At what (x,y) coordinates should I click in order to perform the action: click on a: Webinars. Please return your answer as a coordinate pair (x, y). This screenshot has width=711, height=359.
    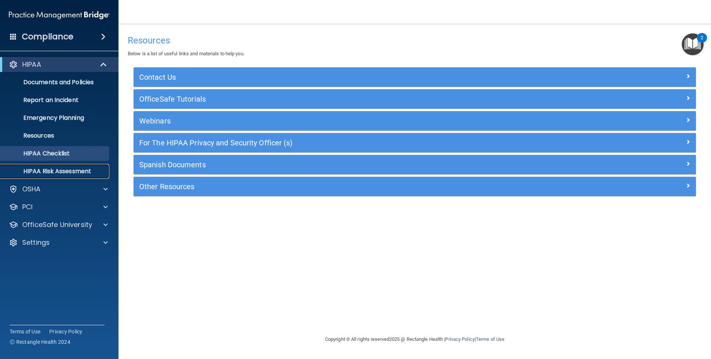
    Looking at the image, I should click on (415, 121).